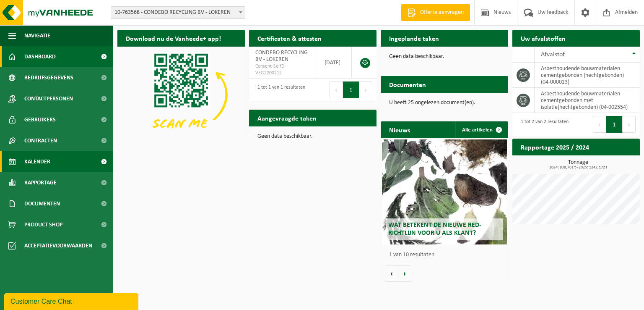 This screenshot has width=644, height=310. Describe the element at coordinates (587, 75) in the screenshot. I see `td: asbesthoudende bouwmaterialen cementgebonden (hechtgebonden) (04-000023)` at that location.